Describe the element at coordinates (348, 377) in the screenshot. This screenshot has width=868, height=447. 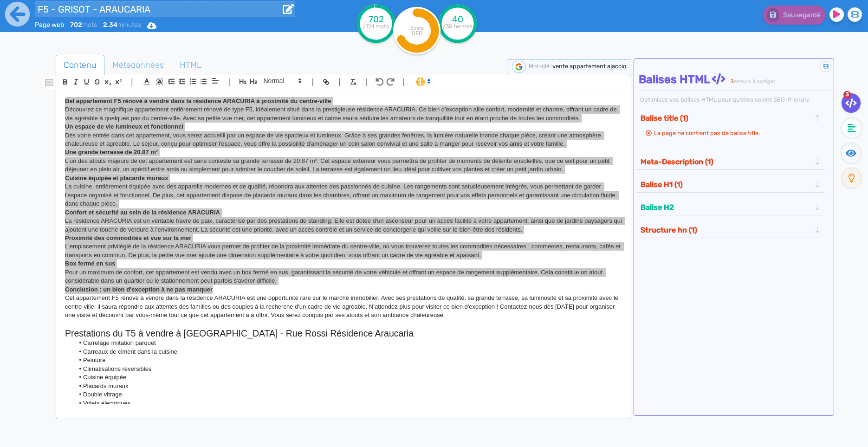
I see `li: Cuisine équipée` at that location.